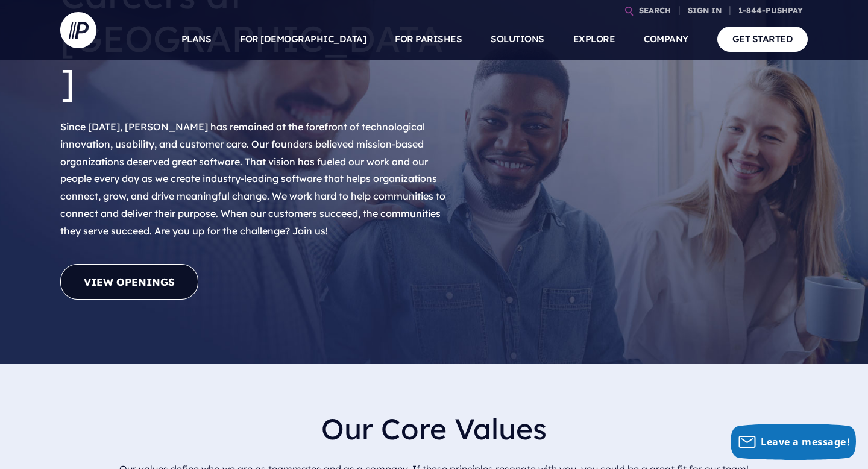 Image resolution: width=868 pixels, height=469 pixels. Describe the element at coordinates (129, 282) in the screenshot. I see `a: View Openings` at that location.